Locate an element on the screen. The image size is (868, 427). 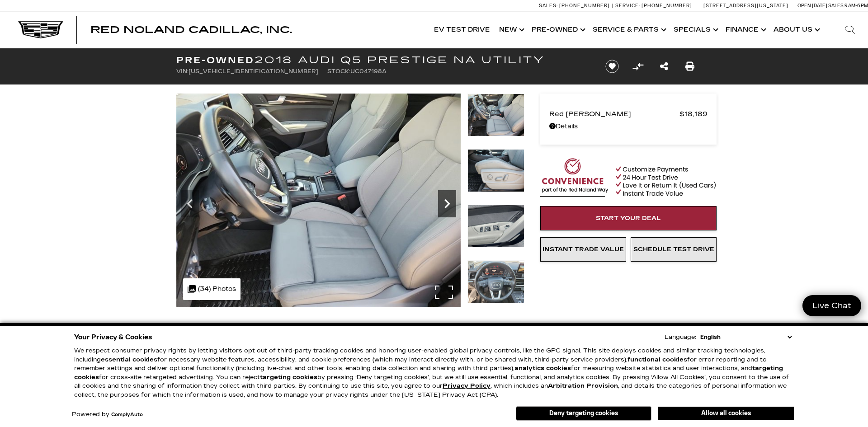
strong: Arbitration Provision is located at coordinates (583, 386).